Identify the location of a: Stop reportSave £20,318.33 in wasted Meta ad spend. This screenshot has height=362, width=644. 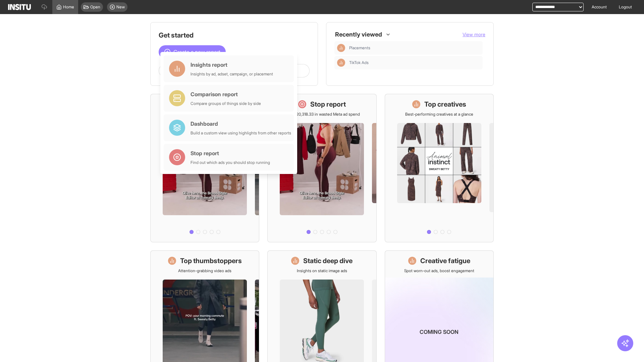
(322, 168).